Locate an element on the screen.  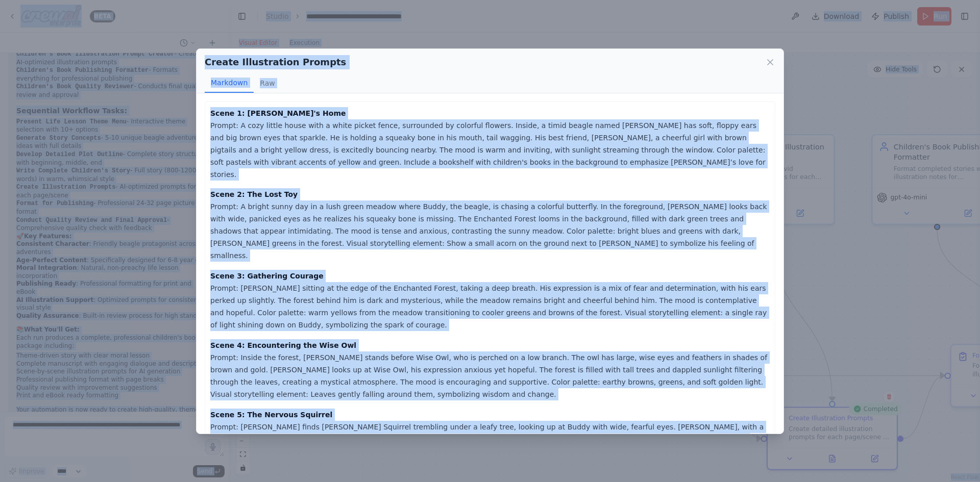
p: Prompt: A bright sunny day in a lush green meadow where Buddy, the beagle, is chasing a colorful ... is located at coordinates (490, 225).